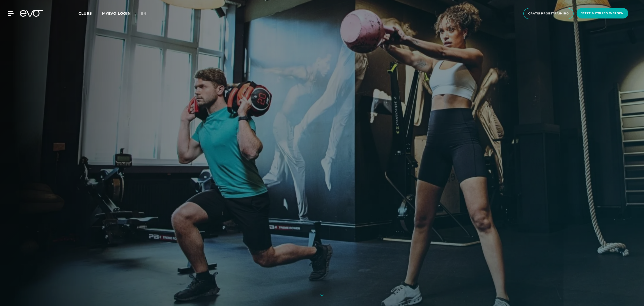 This screenshot has width=644, height=306. I want to click on span: en, so click(144, 14).